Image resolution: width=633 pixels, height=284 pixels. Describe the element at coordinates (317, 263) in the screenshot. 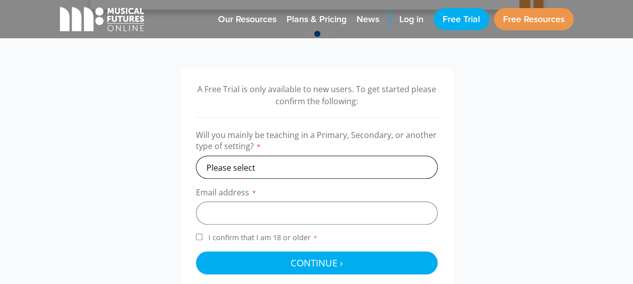

I see `button: Continue ›` at that location.